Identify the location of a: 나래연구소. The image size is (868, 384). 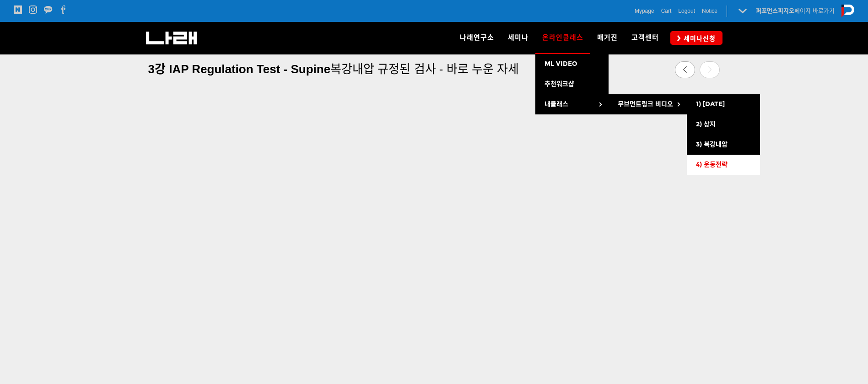
(477, 38).